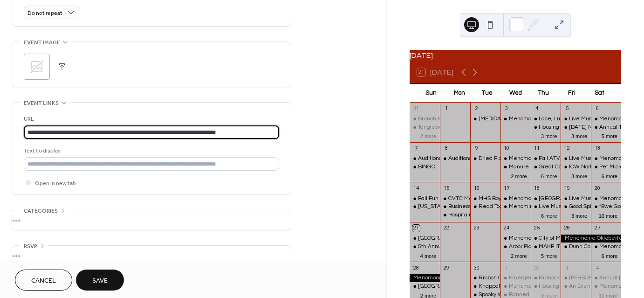 Image resolution: width=644 pixels, height=298 pixels. What do you see at coordinates (549, 175) in the screenshot?
I see `button: 6 more` at bounding box center [549, 175].